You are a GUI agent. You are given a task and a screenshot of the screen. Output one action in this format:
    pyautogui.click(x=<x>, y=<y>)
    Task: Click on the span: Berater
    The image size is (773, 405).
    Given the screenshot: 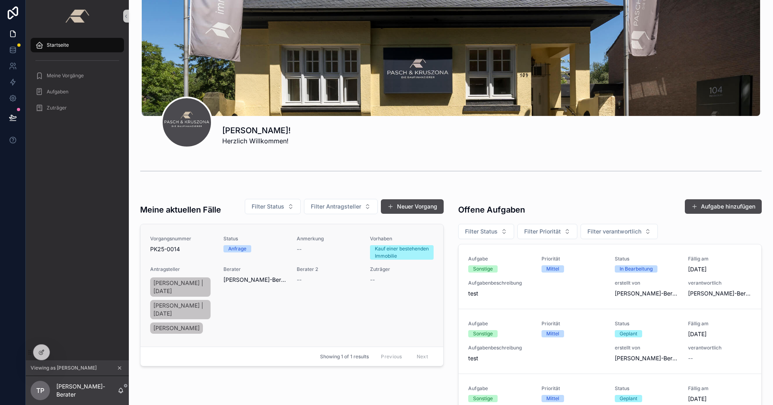 What is the action you would take?
    pyautogui.click(x=255, y=269)
    